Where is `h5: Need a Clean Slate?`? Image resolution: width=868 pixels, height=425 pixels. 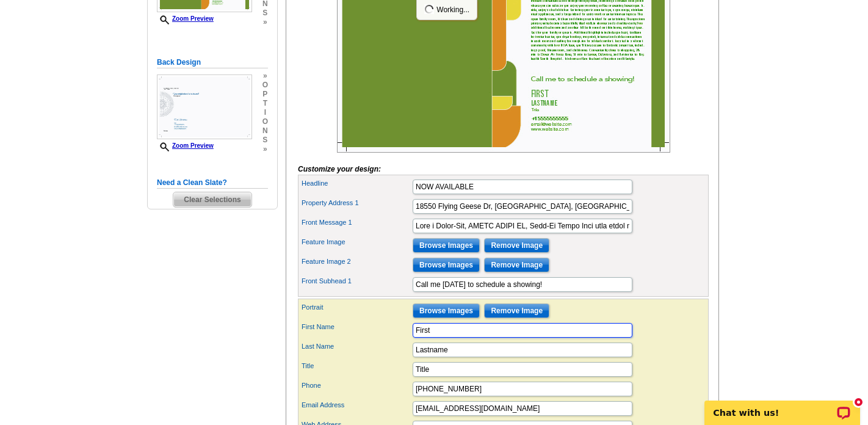 h5: Need a Clean Slate? is located at coordinates (213, 182).